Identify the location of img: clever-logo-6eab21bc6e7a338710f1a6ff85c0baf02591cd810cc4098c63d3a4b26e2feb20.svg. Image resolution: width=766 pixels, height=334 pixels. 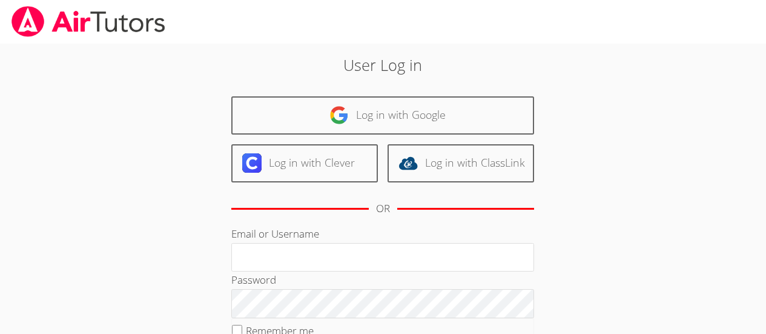
(252, 163).